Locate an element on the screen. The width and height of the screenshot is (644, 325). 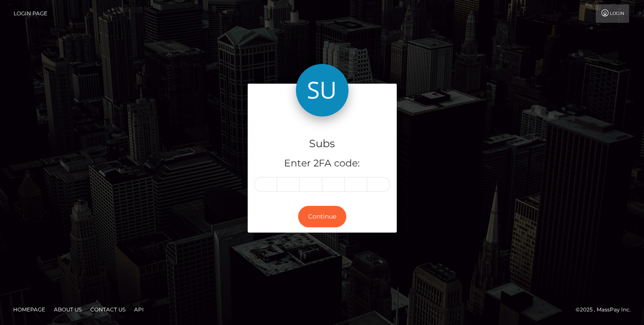
a: Login Page is located at coordinates (30, 13).